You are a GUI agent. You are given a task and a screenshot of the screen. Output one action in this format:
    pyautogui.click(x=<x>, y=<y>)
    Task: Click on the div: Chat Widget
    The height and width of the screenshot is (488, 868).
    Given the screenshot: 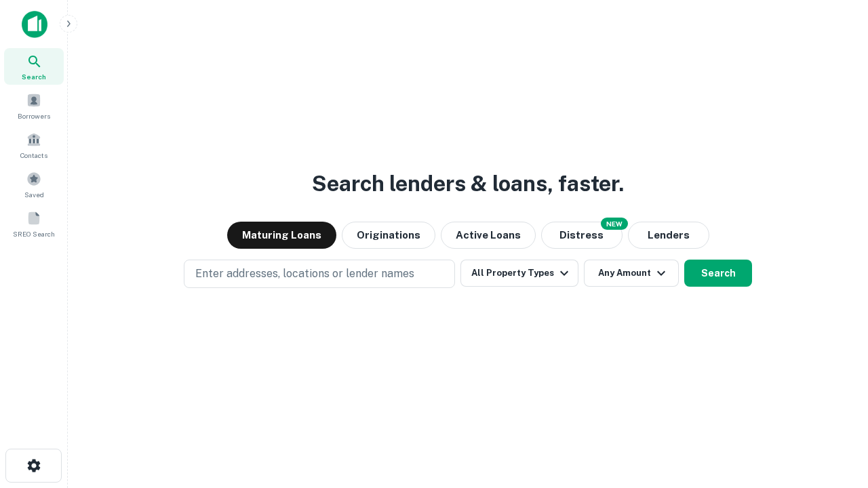 What is the action you would take?
    pyautogui.click(x=834, y=412)
    